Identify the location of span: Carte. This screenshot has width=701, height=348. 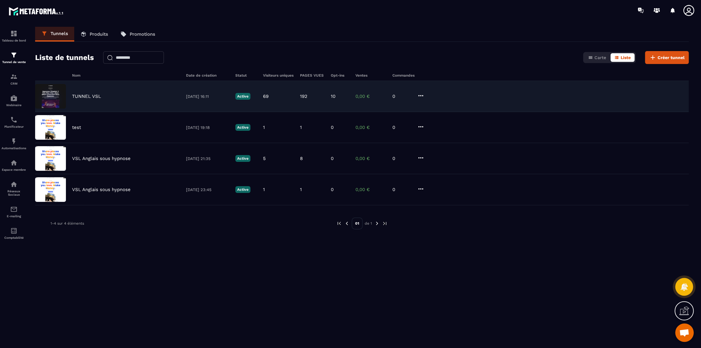
(600, 58).